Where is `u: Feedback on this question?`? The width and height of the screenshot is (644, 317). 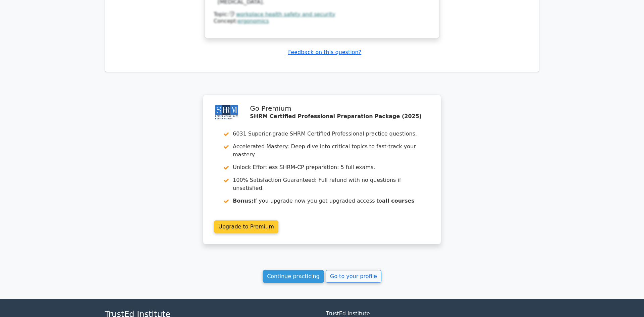 u: Feedback on this question? is located at coordinates (325, 52).